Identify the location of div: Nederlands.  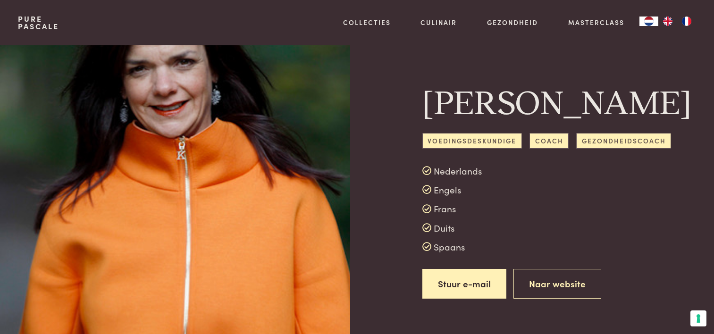
(559, 171).